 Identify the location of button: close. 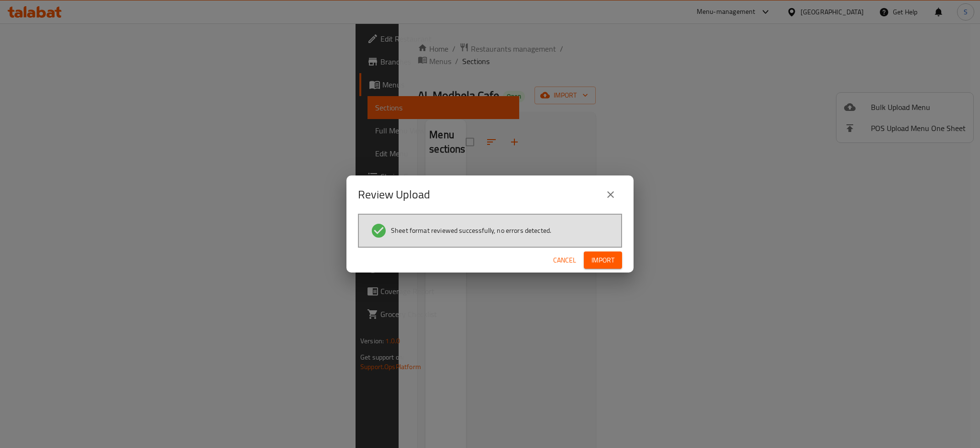
(610, 194).